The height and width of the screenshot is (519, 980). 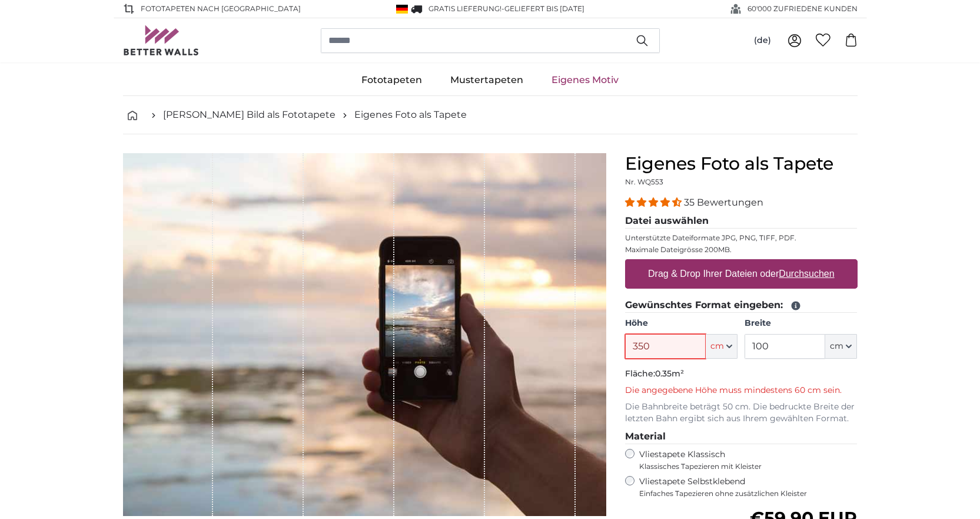 What do you see at coordinates (161, 40) in the screenshot?
I see `img: Betterwalls` at bounding box center [161, 40].